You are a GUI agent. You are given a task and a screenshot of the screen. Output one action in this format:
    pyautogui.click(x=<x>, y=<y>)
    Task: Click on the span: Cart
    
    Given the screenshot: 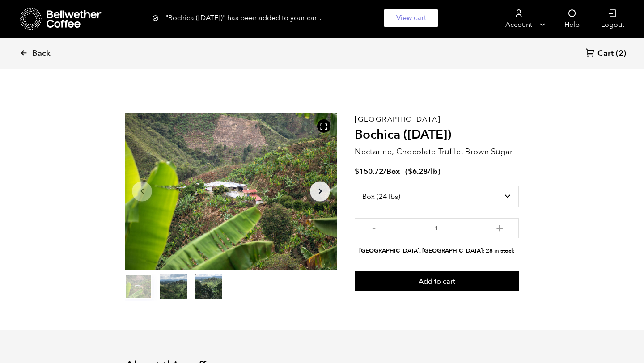 What is the action you would take?
    pyautogui.click(x=605, y=54)
    